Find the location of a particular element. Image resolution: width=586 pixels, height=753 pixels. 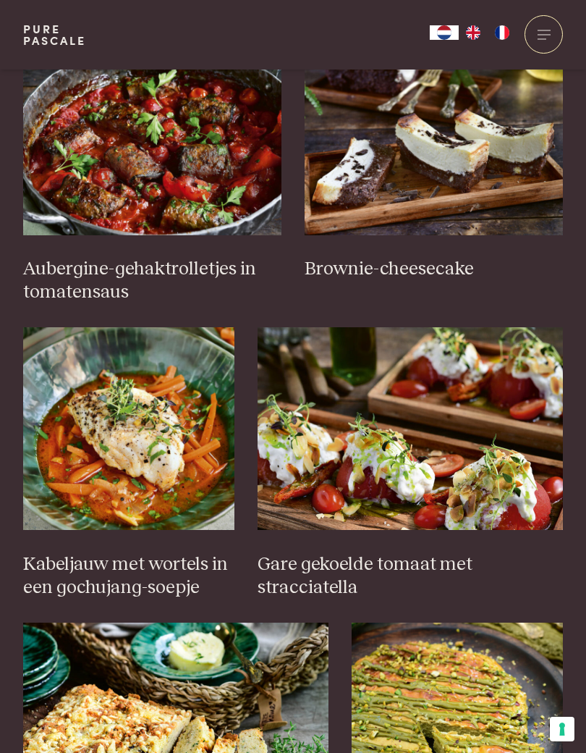

h3: Kabeljauw met wortels in een gochujang-soepje is located at coordinates (129, 576).